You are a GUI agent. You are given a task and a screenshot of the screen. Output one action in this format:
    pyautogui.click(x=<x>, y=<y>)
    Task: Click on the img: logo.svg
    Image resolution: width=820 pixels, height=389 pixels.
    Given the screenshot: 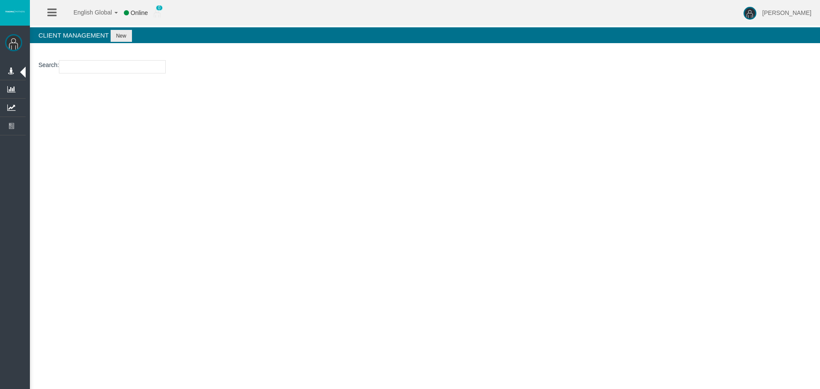 What is the action you would take?
    pyautogui.click(x=15, y=12)
    